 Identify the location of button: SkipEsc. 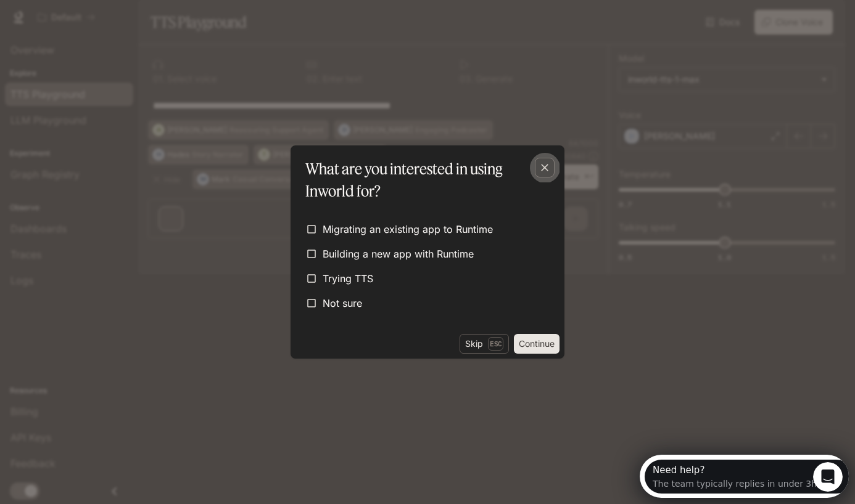
(484, 344).